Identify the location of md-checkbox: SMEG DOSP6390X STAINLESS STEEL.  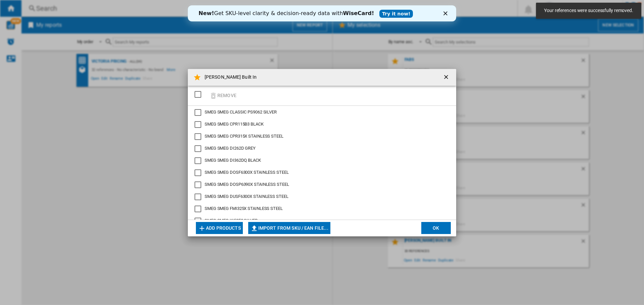
(319, 185).